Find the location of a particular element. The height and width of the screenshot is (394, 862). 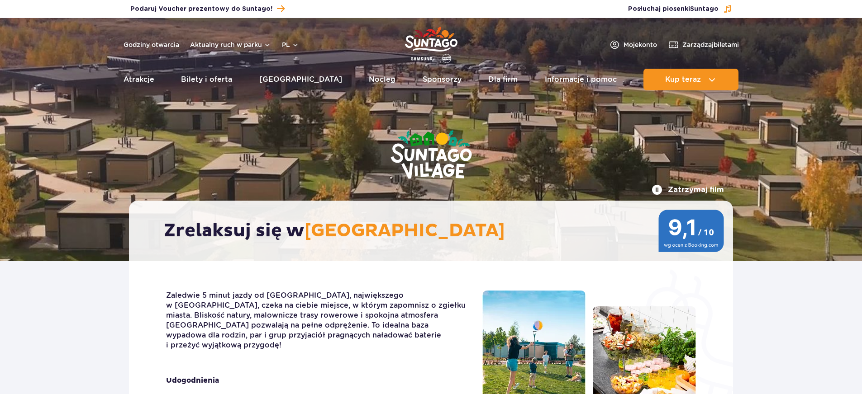

span: Suntago is located at coordinates (704, 9).